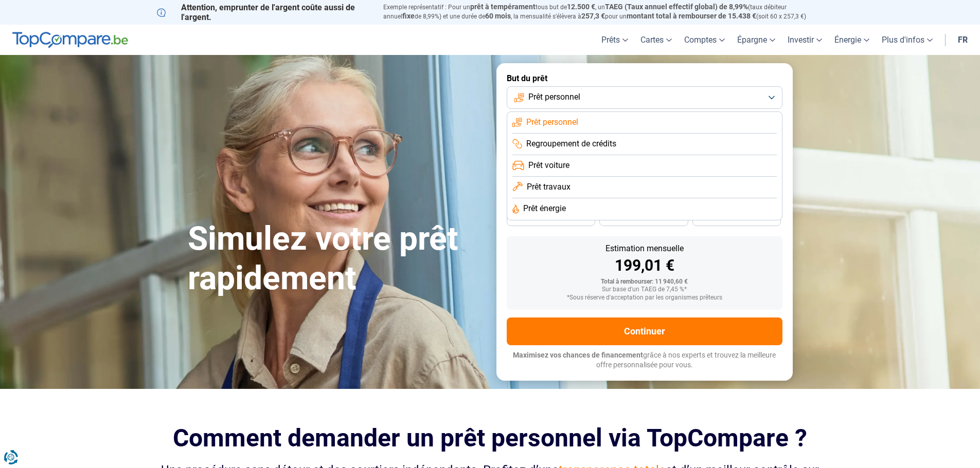 This screenshot has height=468, width=980. Describe the element at coordinates (644, 282) in the screenshot. I see `div: Total à rembourser: 11 940,60 €` at that location.